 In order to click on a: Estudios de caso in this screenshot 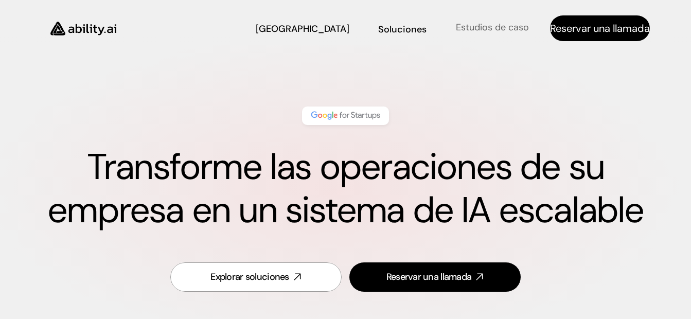, I will do `click(492, 28)`.